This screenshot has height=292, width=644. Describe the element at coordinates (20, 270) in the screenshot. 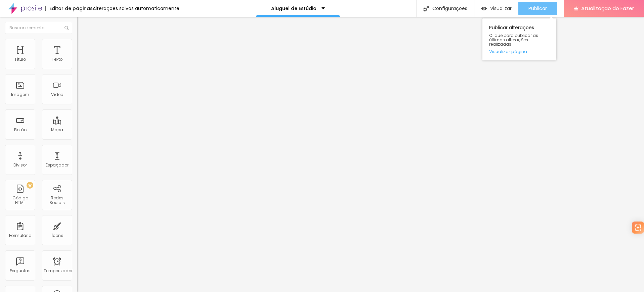

I see `font: Perguntas` at that location.